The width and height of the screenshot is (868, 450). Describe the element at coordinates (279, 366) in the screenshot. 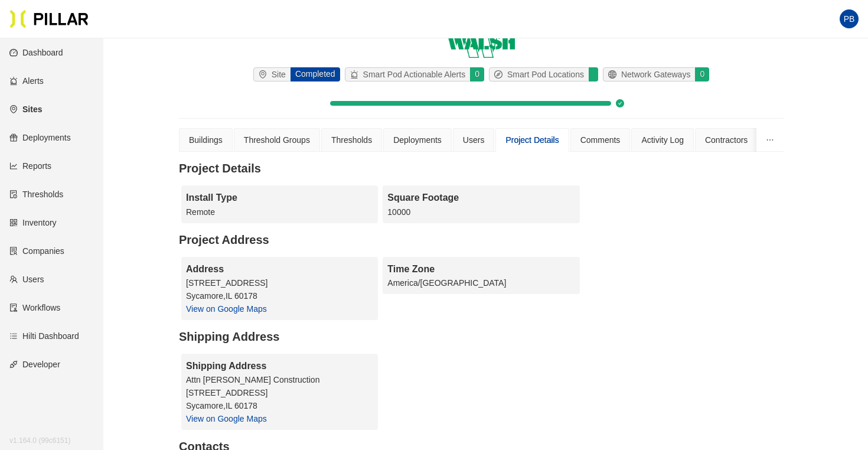

I see `div: Shipping Address` at that location.